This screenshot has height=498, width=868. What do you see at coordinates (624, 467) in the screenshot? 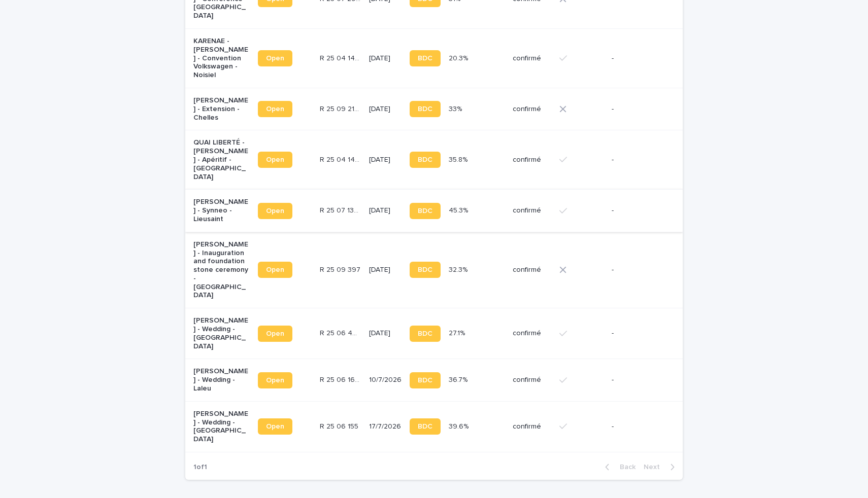
I see `span: Back` at bounding box center [624, 467].